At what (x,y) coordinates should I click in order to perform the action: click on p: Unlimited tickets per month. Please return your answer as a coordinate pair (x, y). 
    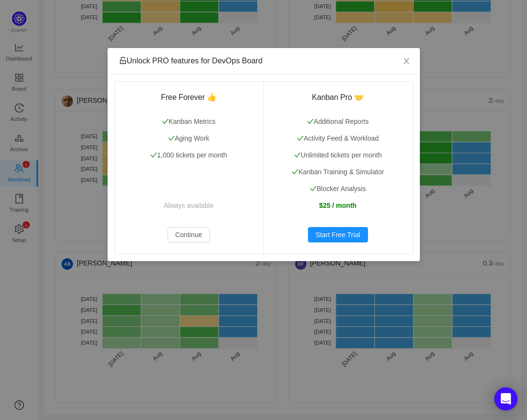
    Looking at the image, I should click on (338, 155).